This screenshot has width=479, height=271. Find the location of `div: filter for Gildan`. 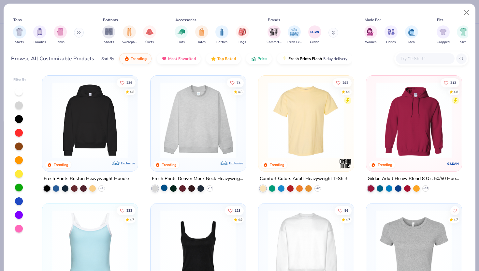

div: filter for Gildan is located at coordinates (315, 35).